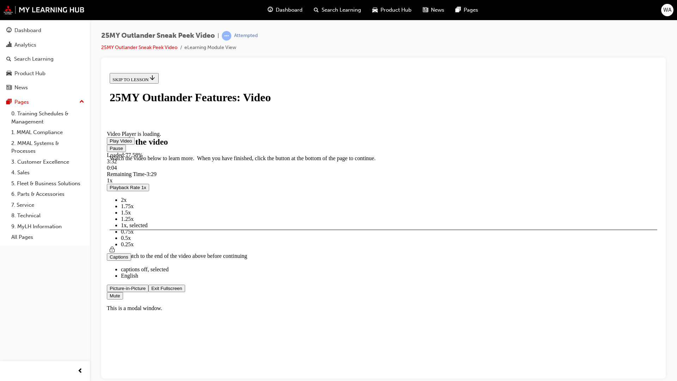 Image resolution: width=677 pixels, height=381 pixels. What do you see at coordinates (341, 10) in the screenshot?
I see `span: Search Learning` at bounding box center [341, 10].